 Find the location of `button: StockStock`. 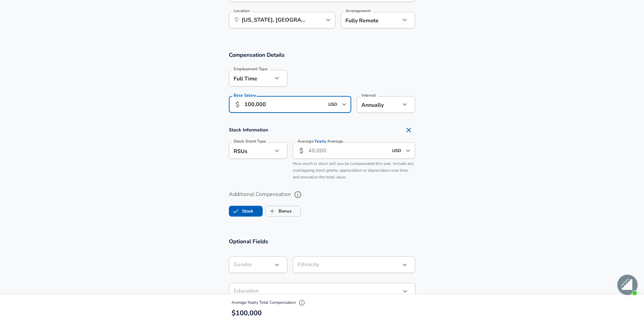

button: StockStock is located at coordinates (245, 211).